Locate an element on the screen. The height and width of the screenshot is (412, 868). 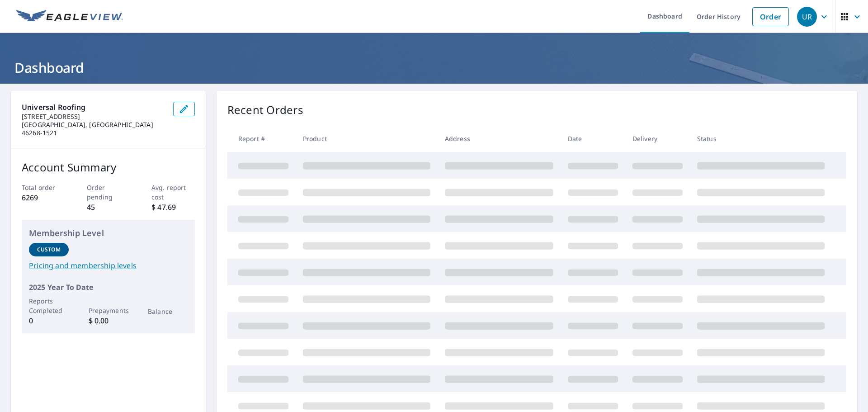
p: Reports Completed is located at coordinates (48, 306).